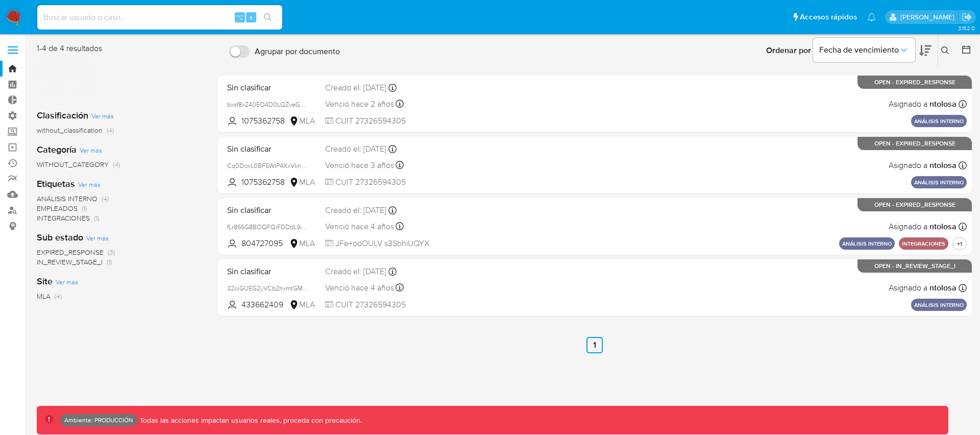 Image resolution: width=980 pixels, height=435 pixels. I want to click on span: Accesos rápidos, so click(829, 16).